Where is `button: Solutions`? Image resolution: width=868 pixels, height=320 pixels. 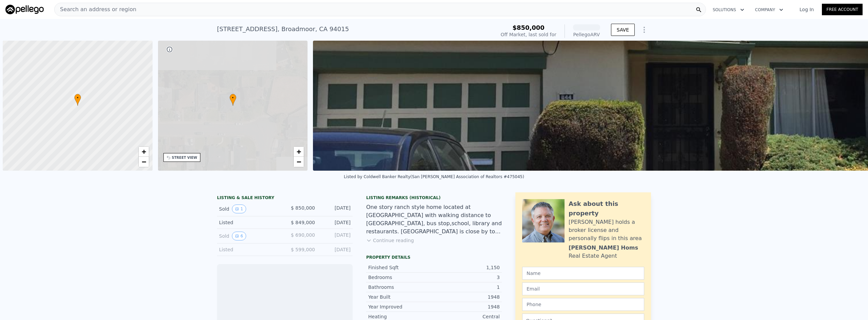
button: Solutions is located at coordinates (728, 10).